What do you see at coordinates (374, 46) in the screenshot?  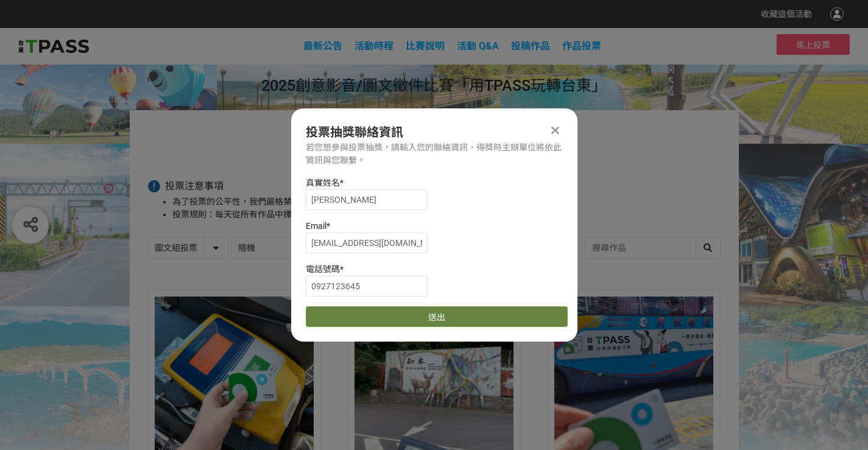 I see `span: 活動時程` at bounding box center [374, 46].